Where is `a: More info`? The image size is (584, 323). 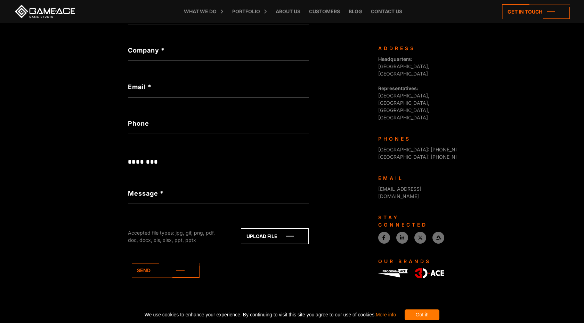
a: More info is located at coordinates (386, 314).